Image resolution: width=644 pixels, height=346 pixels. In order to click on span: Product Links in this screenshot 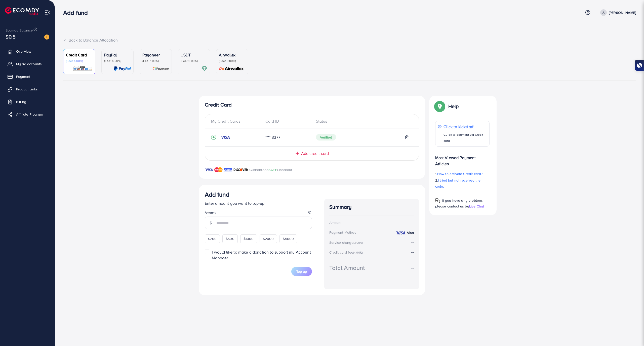, I will do `click(27, 89)`.